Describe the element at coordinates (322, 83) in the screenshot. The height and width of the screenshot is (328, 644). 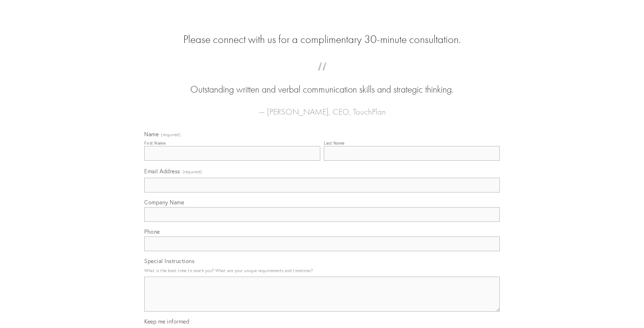
I see `blockquote: Outstanding written and verbal communication skills and strategic thinking.` at that location.